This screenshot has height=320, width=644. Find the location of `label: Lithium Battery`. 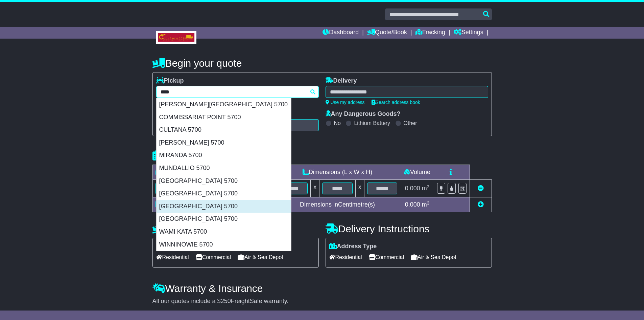

label: Lithium Battery is located at coordinates (372, 123).